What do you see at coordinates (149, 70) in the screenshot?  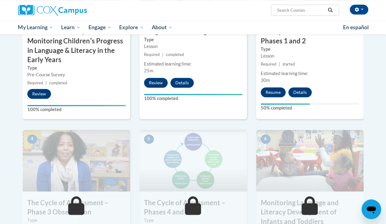 I see `span: 25m` at bounding box center [149, 70].